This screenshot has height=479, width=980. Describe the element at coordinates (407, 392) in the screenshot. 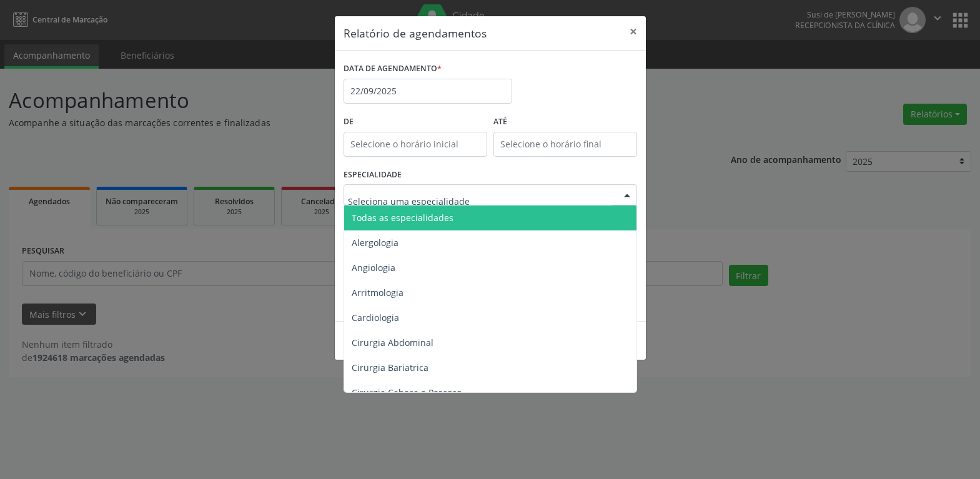

I see `span: Cirurgia Cabeça e Pescoço` at that location.